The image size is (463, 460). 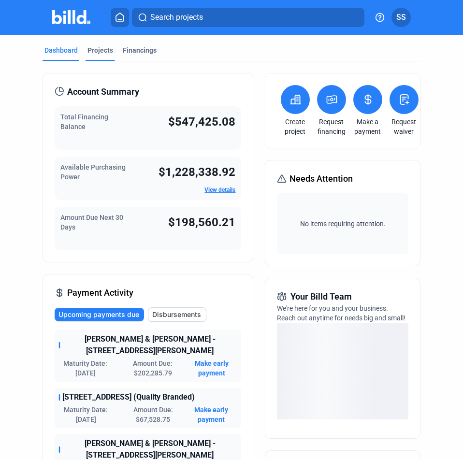 I want to click on a: Request waiver, so click(x=403, y=127).